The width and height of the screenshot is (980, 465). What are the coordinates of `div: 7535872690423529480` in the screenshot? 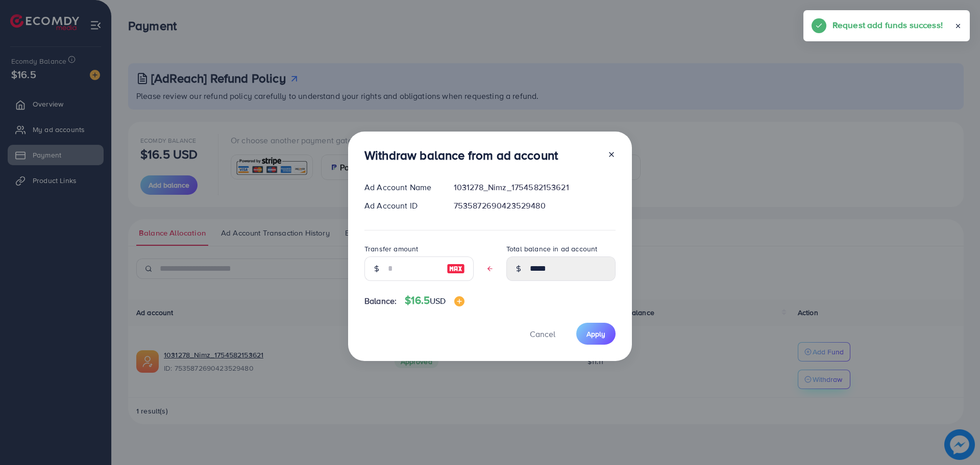 It's located at (534, 205).